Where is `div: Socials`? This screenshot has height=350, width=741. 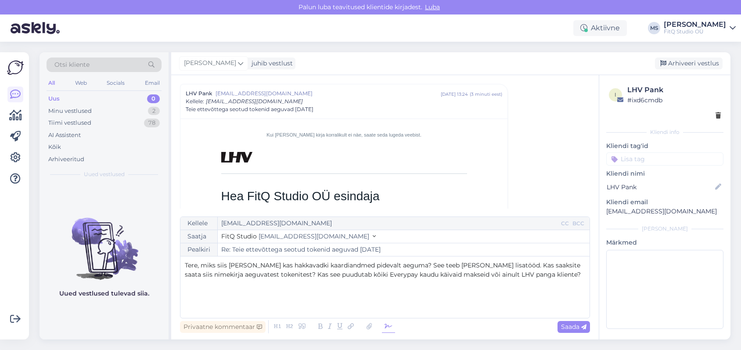 div: Socials is located at coordinates (115, 83).